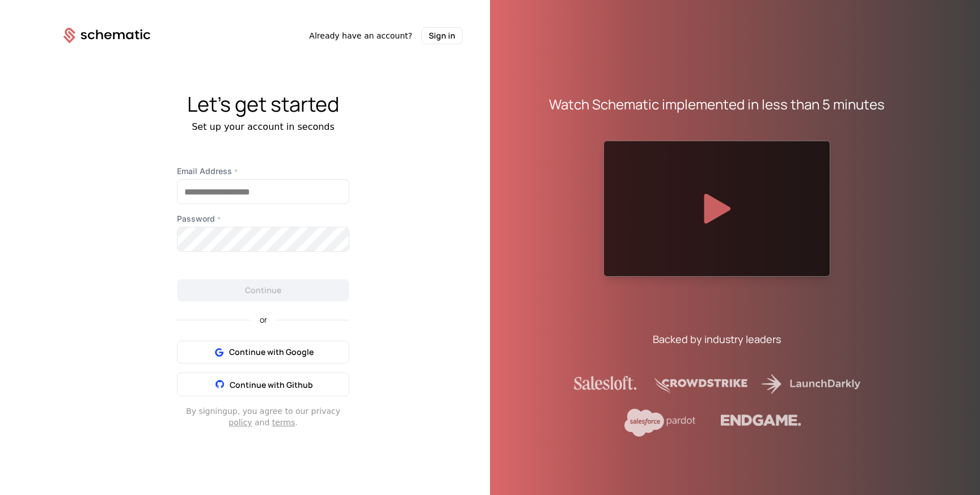  What do you see at coordinates (263, 171) in the screenshot?
I see `label: Email Address` at bounding box center [263, 171].